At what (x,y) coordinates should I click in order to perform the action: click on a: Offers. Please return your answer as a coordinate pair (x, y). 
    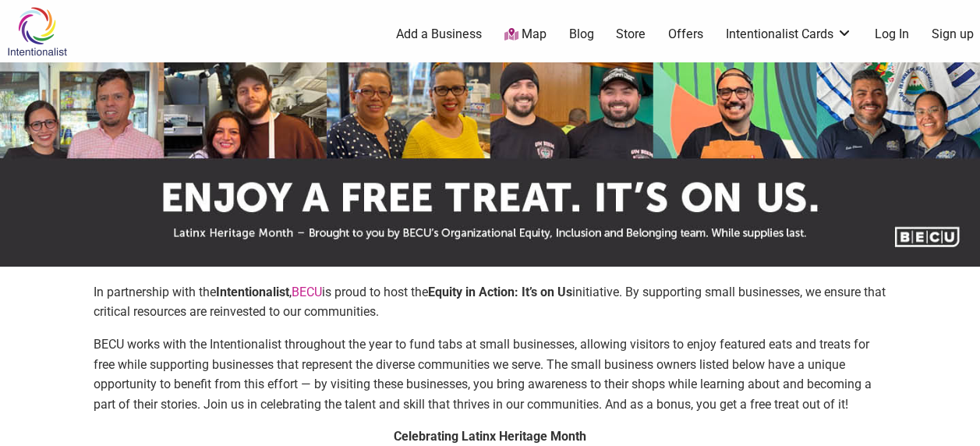
    Looking at the image, I should click on (686, 34).